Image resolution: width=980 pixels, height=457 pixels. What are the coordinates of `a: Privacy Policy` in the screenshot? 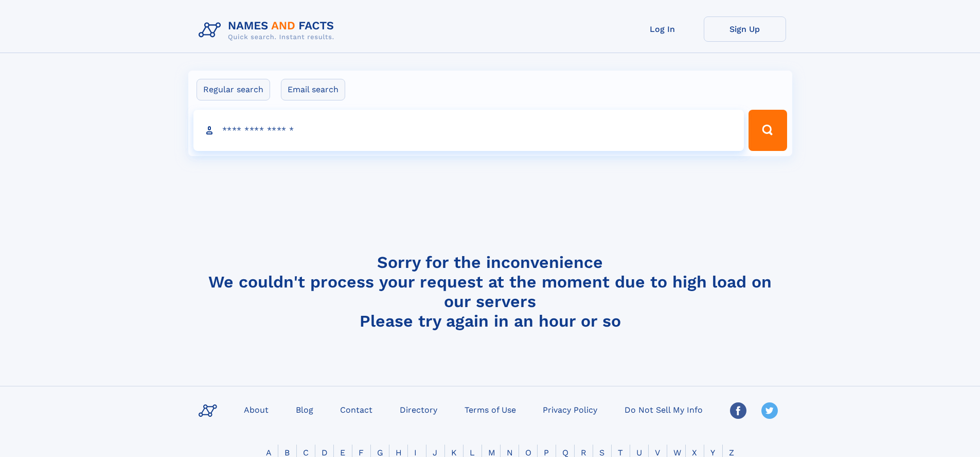 It's located at (570, 409).